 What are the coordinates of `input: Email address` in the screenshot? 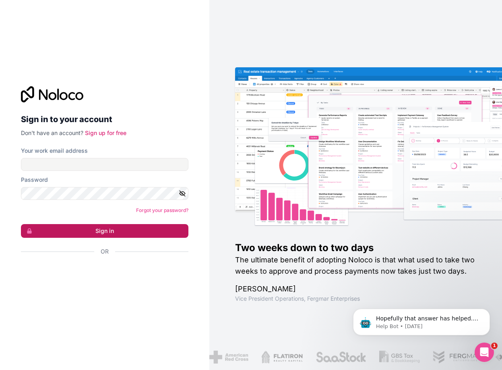 It's located at (105, 164).